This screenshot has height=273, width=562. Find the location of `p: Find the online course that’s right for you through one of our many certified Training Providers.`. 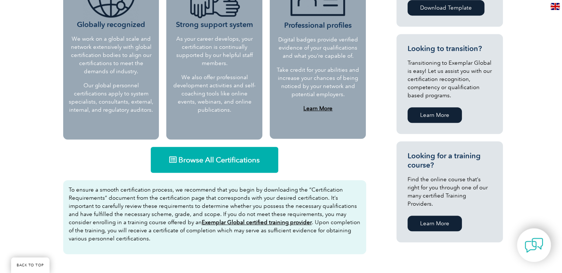

p: Find the online course that’s right for you through one of our many certified Training Providers. is located at coordinates (450, 192).